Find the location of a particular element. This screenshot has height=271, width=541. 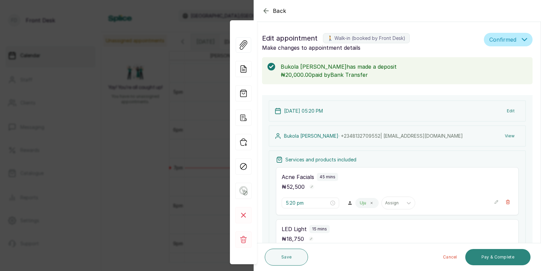

button: View is located at coordinates (510, 136).